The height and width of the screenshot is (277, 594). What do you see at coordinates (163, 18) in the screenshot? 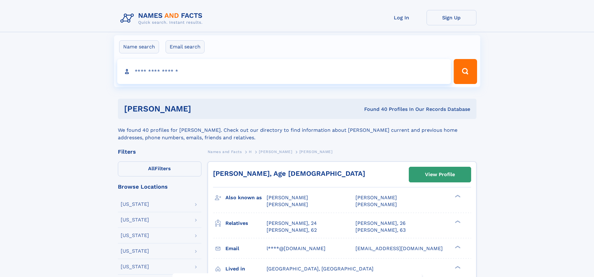
I see `img: Logo Names and Facts` at bounding box center [163, 18].